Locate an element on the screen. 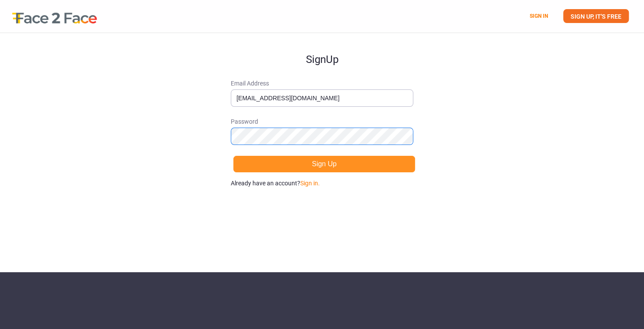 This screenshot has height=329, width=644. p: Already have an account? is located at coordinates (322, 183).